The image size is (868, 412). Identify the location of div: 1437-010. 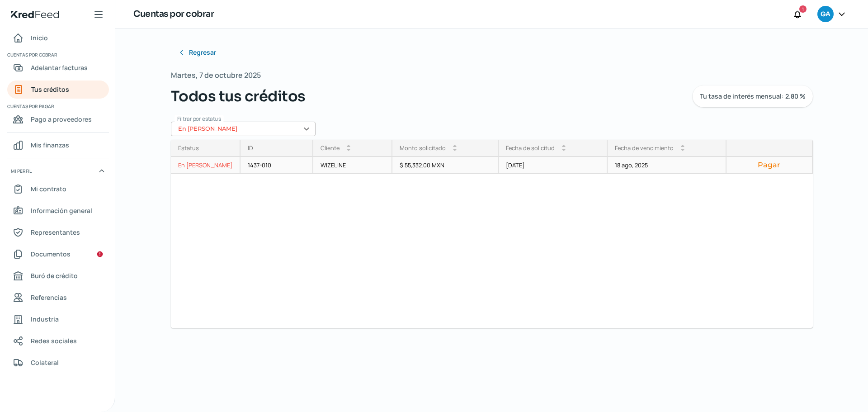
(277, 165).